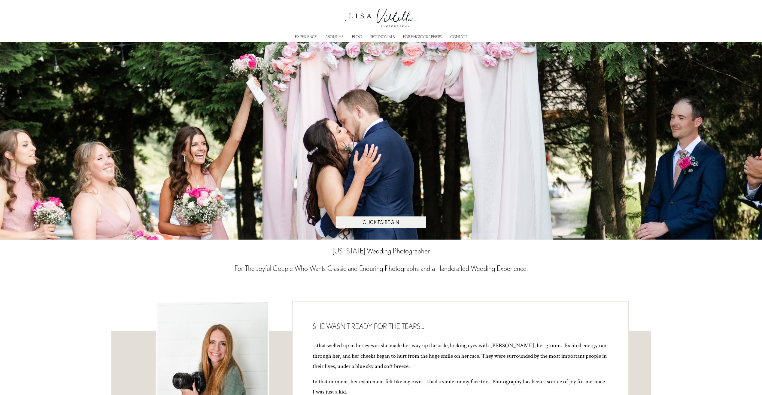  I want to click on a: CONTACT, so click(459, 37).